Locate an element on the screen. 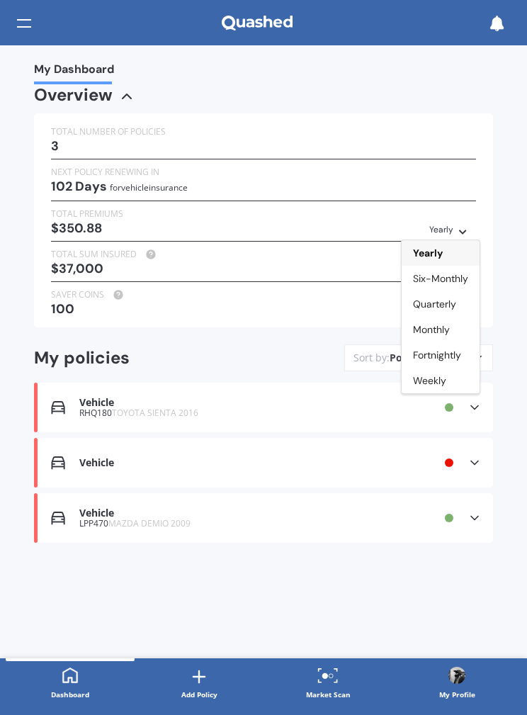  div: RHQ180 is located at coordinates (233, 413).